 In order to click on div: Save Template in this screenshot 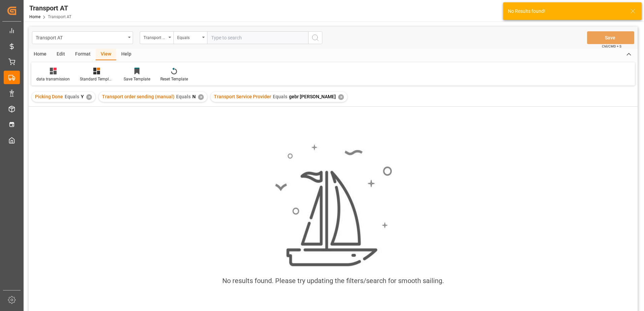, I will do `click(137, 79)`.